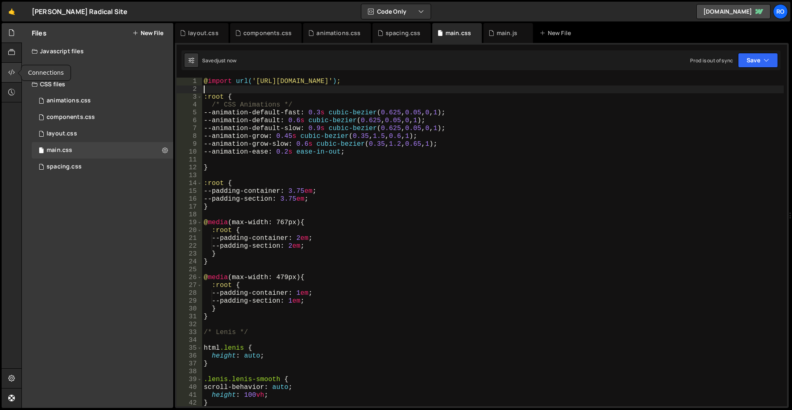 The width and height of the screenshot is (792, 410). I want to click on div: 29, so click(189, 301).